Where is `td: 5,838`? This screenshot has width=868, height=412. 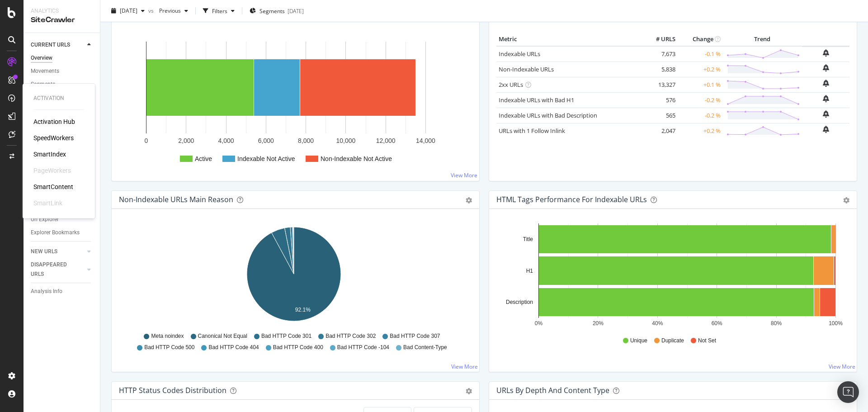 td: 5,838 is located at coordinates (660, 69).